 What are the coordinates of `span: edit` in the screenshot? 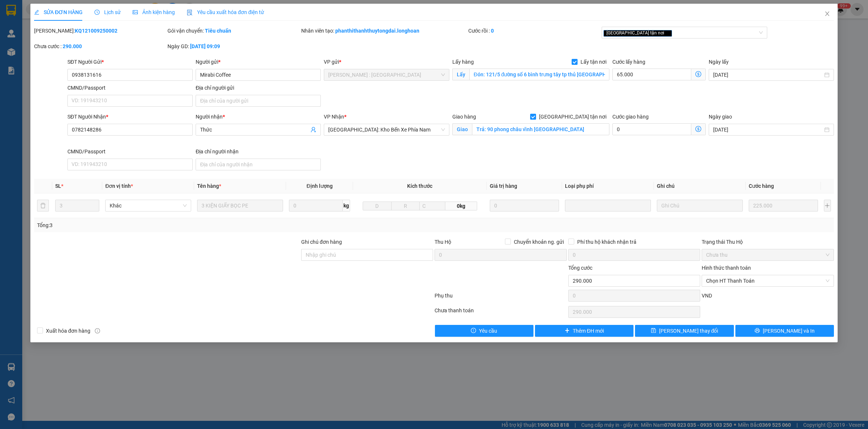 It's located at (37, 12).